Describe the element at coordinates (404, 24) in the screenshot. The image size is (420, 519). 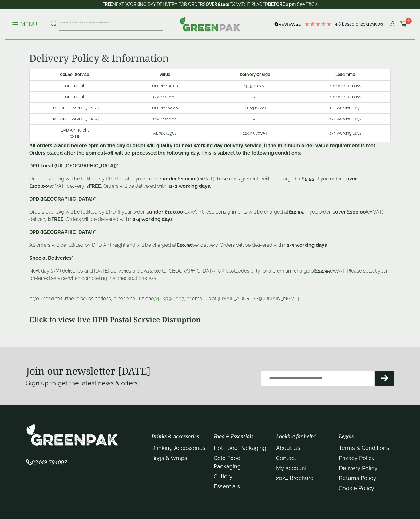
I see `a: 0` at that location.